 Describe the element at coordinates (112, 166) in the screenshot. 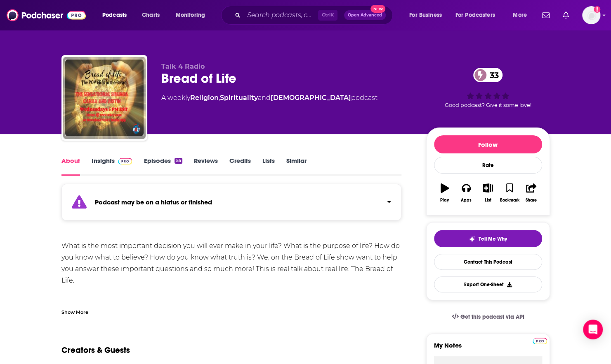

I see `a: InsightsPodchaser Pro` at that location.